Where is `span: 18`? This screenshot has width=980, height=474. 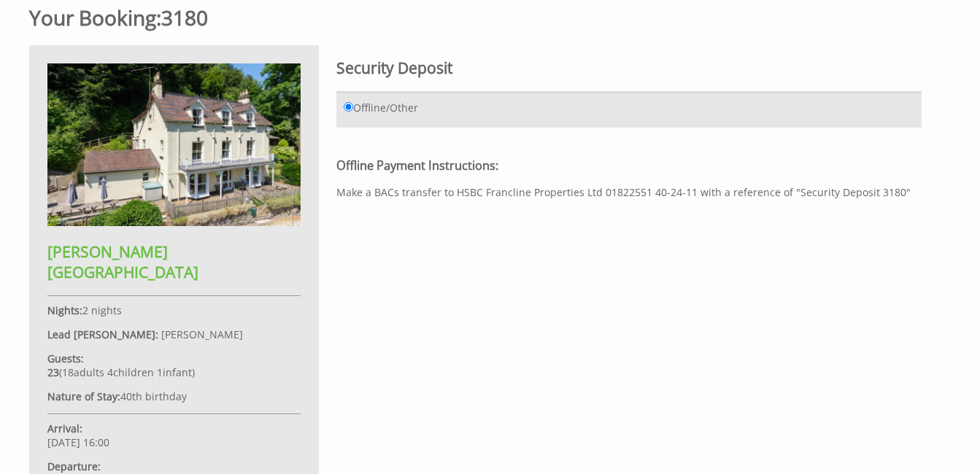 span: 18 is located at coordinates (68, 372).